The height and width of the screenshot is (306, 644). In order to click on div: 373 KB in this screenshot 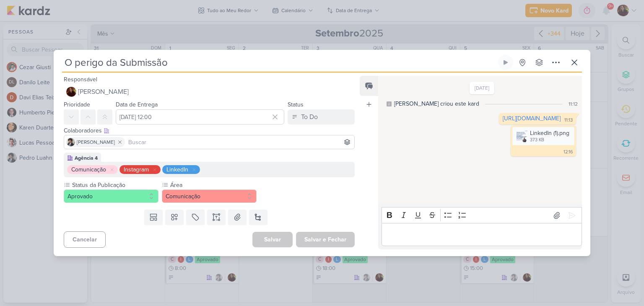, I will do `click(550, 140)`.